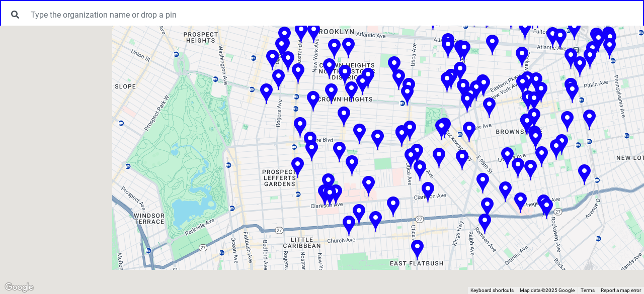 The height and width of the screenshot is (294, 644). I want to click on input: Type the organization name or drop a pin, so click(331, 14).